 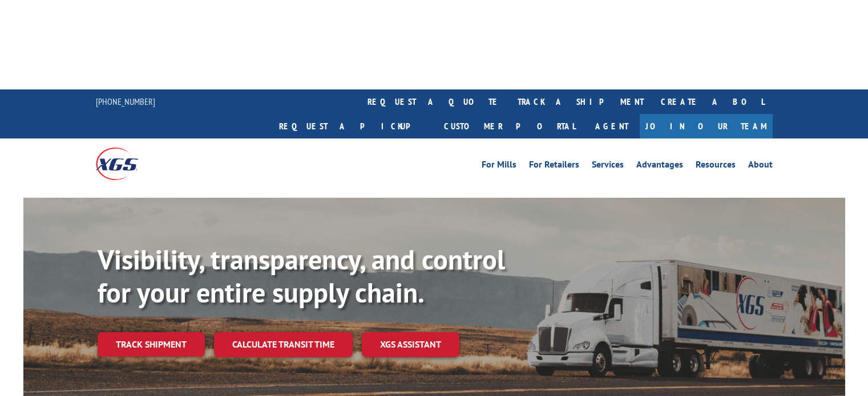 I want to click on a: XGS ASSISTANT, so click(x=410, y=344).